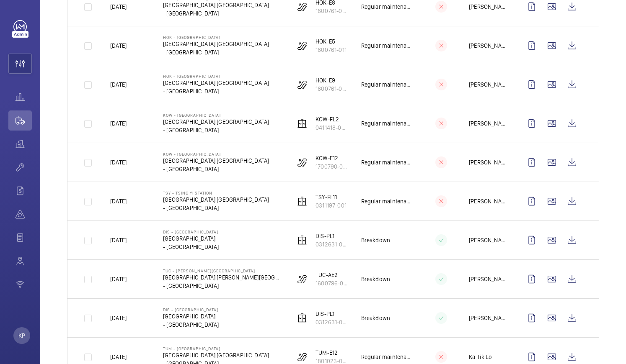 The height and width of the screenshot is (364, 626). I want to click on p: 1600761-015, so click(331, 89).